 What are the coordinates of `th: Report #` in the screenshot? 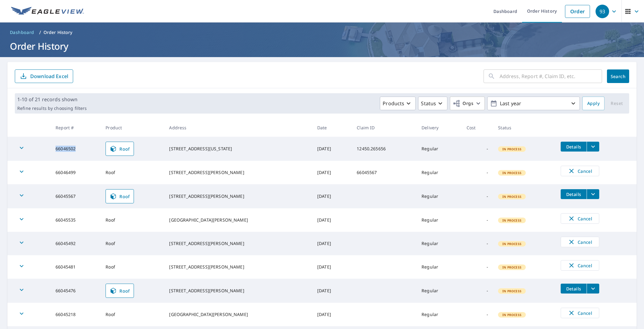 It's located at (76, 127).